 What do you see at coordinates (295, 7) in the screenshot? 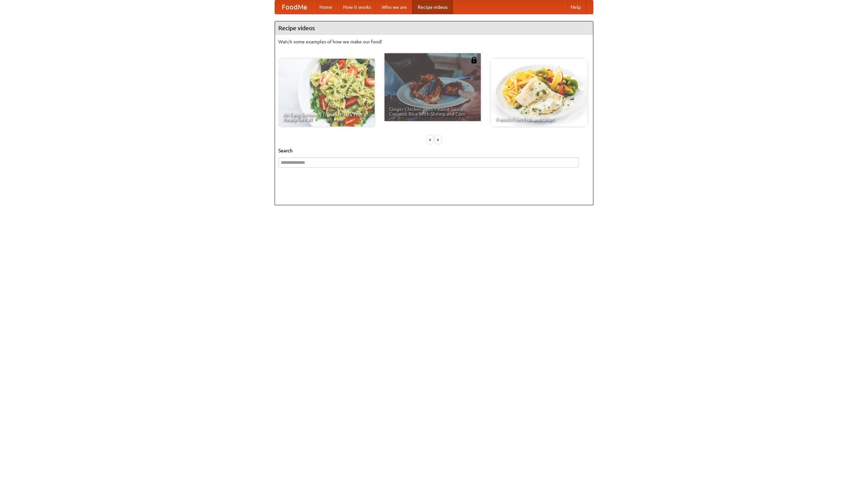
I see `a: FoodMe` at bounding box center [295, 7].